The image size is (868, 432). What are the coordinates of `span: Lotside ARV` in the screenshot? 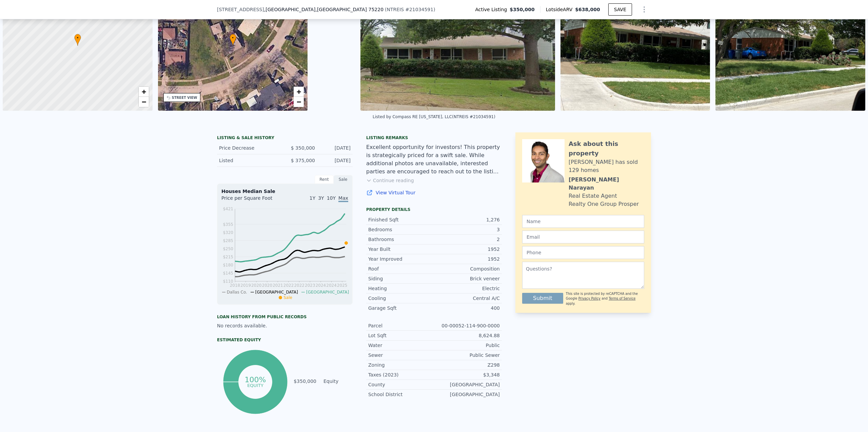 It's located at (561, 10).